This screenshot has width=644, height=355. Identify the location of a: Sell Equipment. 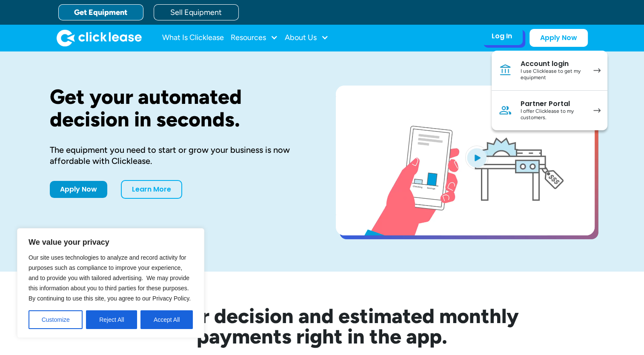
(196, 13).